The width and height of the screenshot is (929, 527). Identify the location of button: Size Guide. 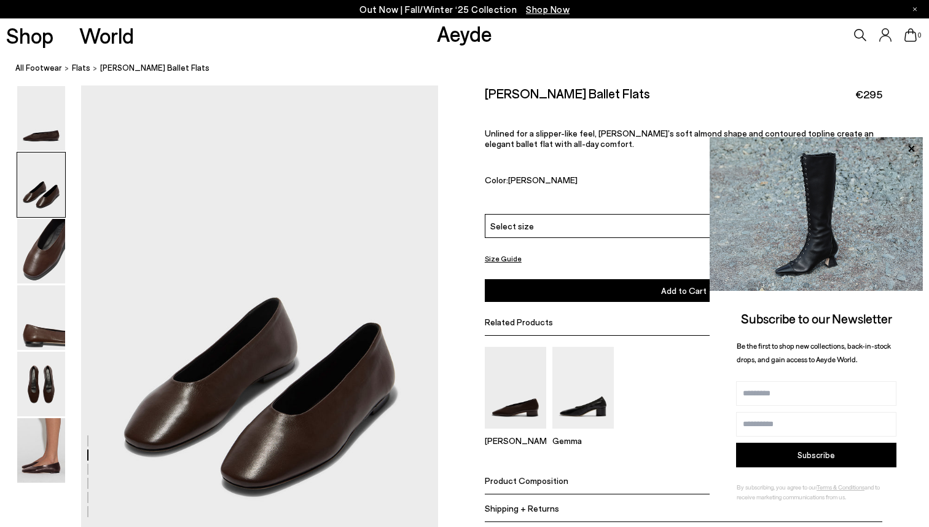
(503, 258).